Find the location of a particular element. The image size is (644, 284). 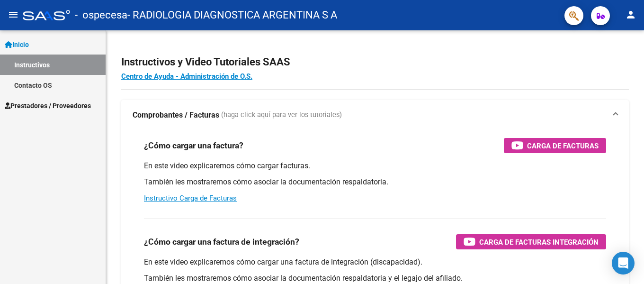

mat-icon: menu is located at coordinates (14, 14).